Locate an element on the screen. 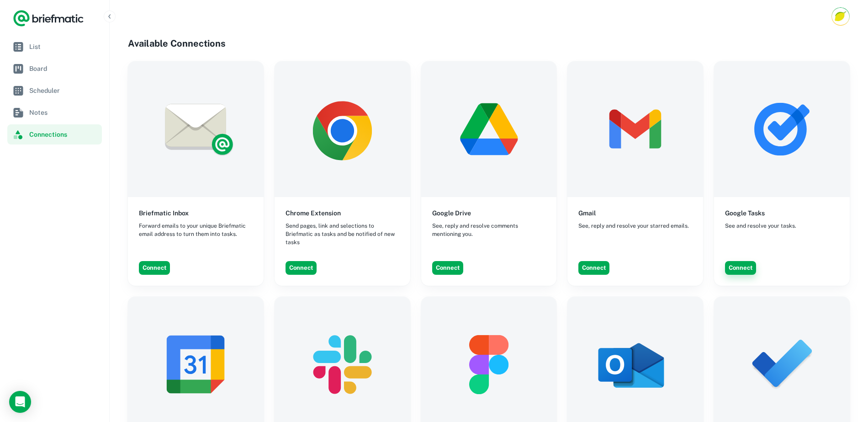  span: List is located at coordinates (63, 47).